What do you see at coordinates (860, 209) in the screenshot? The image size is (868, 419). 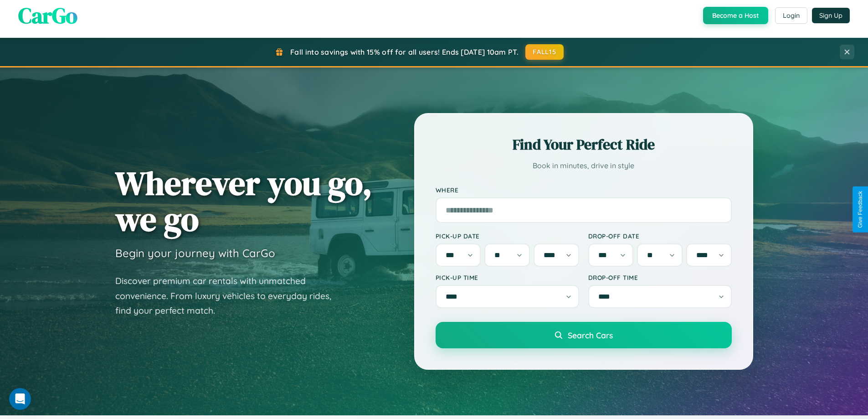 I see `div: Give Feedback` at bounding box center [860, 209].